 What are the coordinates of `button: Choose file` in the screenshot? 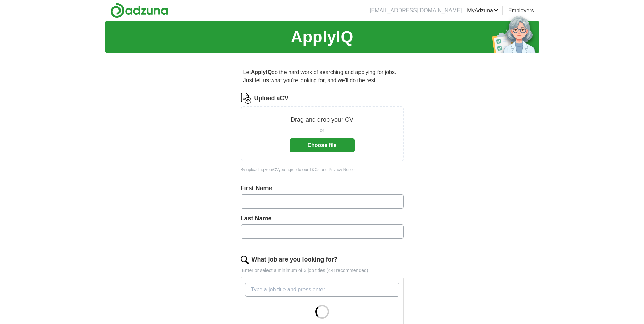 It's located at (322, 146).